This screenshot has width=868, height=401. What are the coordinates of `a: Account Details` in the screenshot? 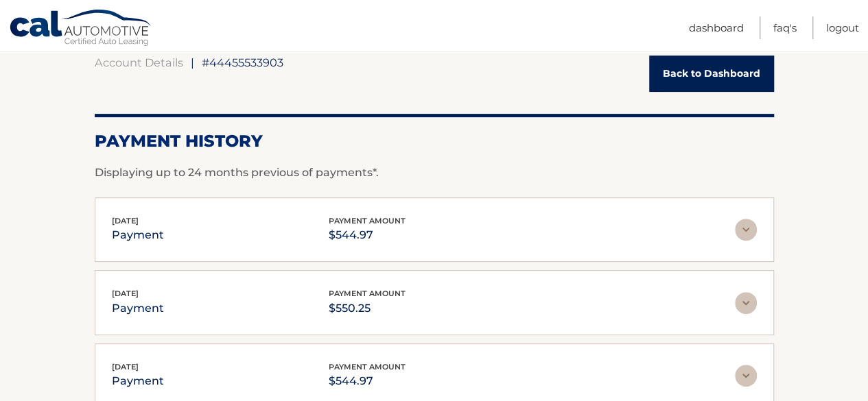 It's located at (139, 62).